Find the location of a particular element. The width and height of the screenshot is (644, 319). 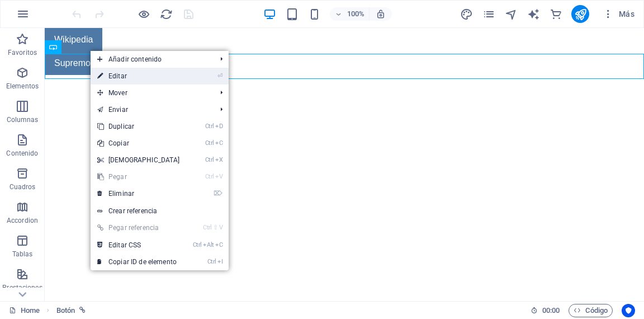

button: pages is located at coordinates (488, 14).